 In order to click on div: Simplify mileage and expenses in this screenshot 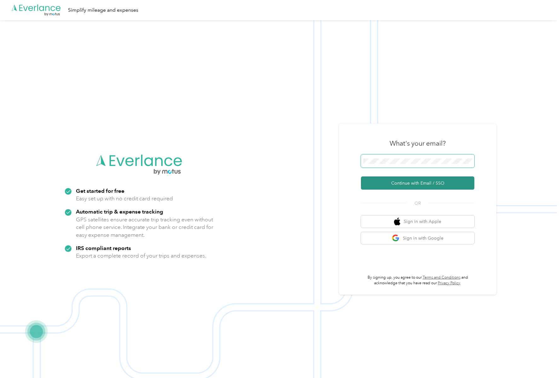, I will do `click(103, 10)`.